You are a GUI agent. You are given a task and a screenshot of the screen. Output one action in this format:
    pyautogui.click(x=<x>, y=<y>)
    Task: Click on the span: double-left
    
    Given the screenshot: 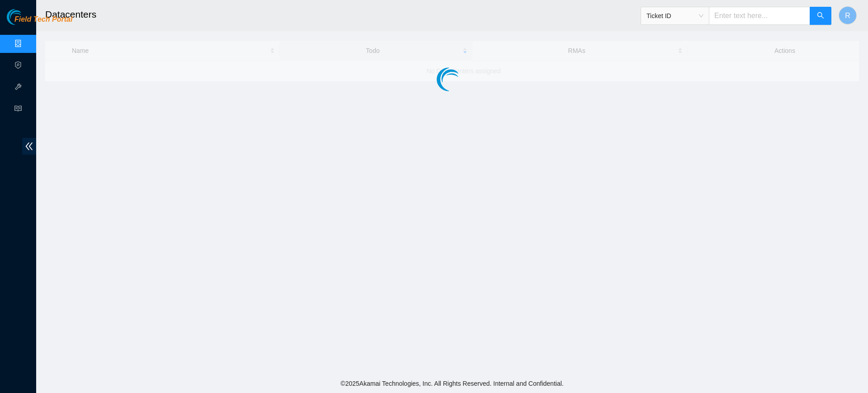 What is the action you would take?
    pyautogui.click(x=29, y=146)
    